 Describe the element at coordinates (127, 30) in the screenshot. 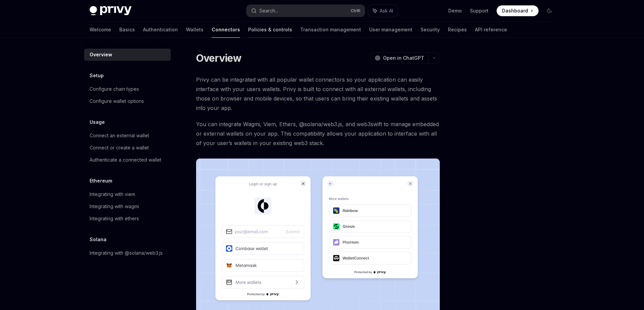

I see `a: Basics` at that location.